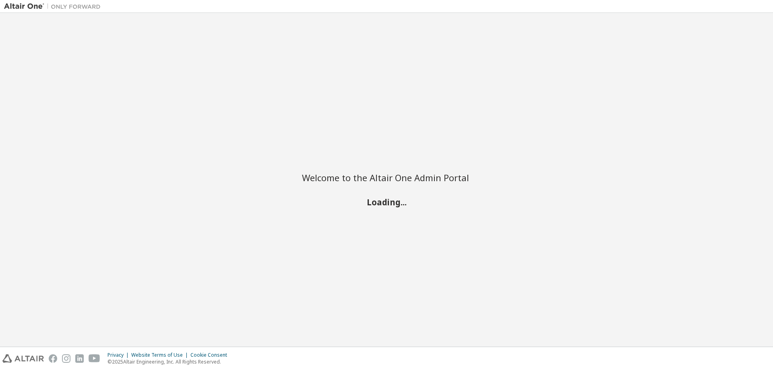 The height and width of the screenshot is (370, 773). Describe the element at coordinates (53, 359) in the screenshot. I see `img: facebook.svg` at that location.